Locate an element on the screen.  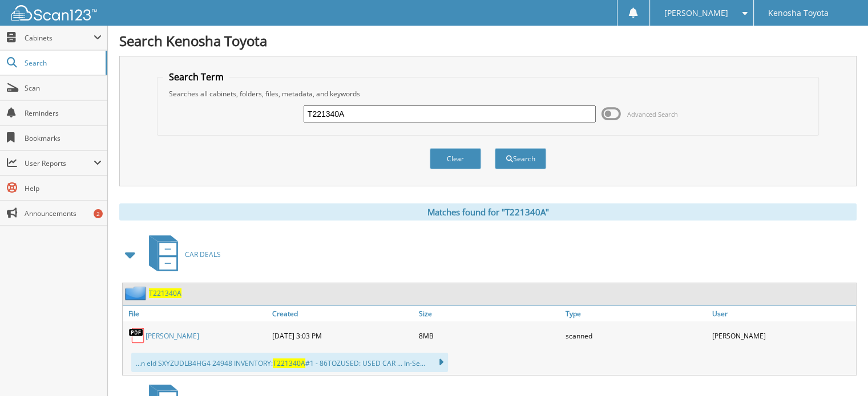
span: Advanced Search is located at coordinates (652, 114).